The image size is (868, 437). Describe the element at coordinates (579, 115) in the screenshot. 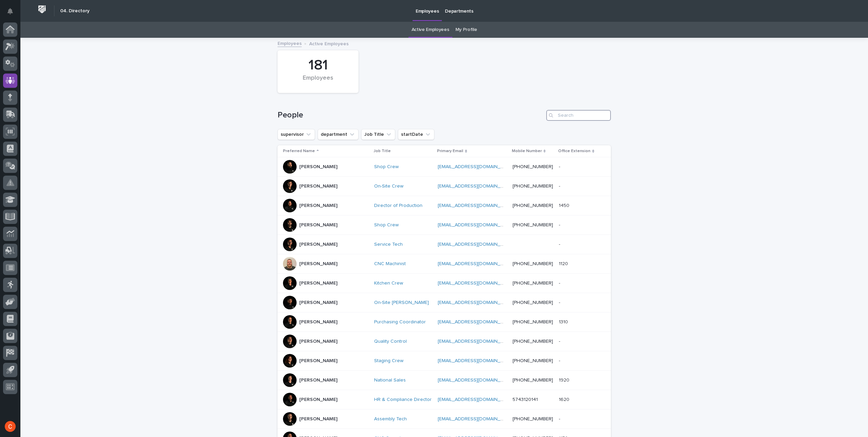

I see `input: Search` at that location.